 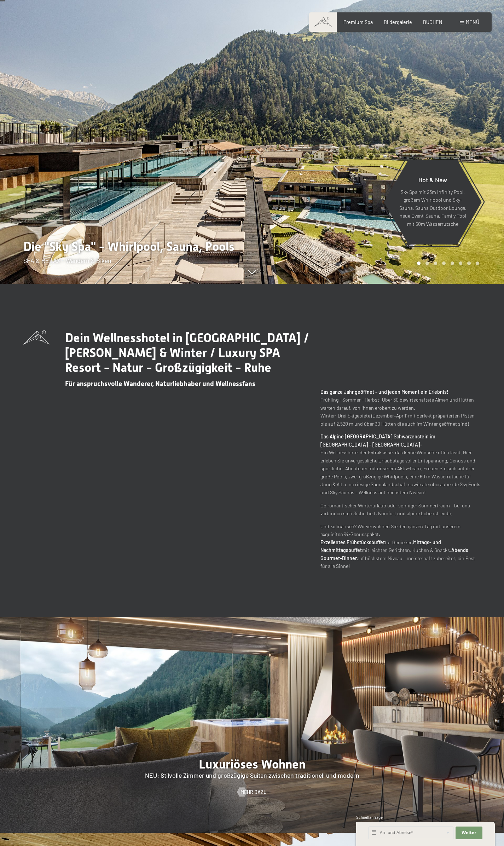 I want to click on a: Hot & New Sky Spa mit 23m Infinity Pool, großem Whirlpool und Sky-Sauna, Sauna Outdoor Lounge, ne..., so click(x=432, y=202).